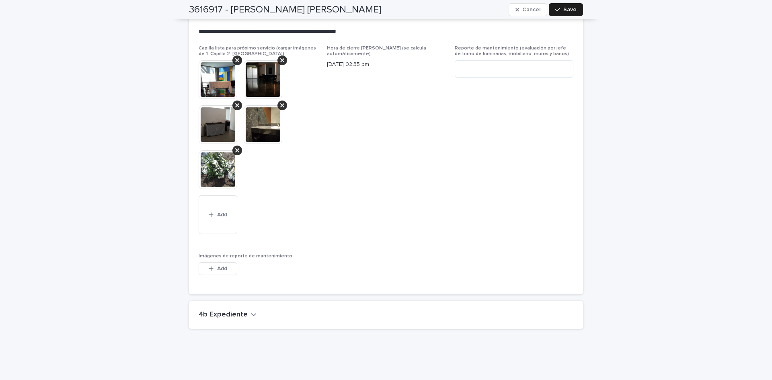 The image size is (772, 380). What do you see at coordinates (512, 51) in the screenshot?
I see `span: Reporte de mantenimiento (evaluación por jefe de turno de luminarias, mobiliario, muros y baños)` at bounding box center [512, 51].